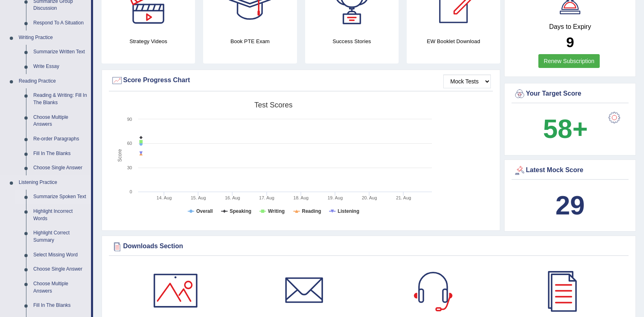 This screenshot has width=644, height=317. I want to click on tspan: 20. Aug, so click(369, 197).